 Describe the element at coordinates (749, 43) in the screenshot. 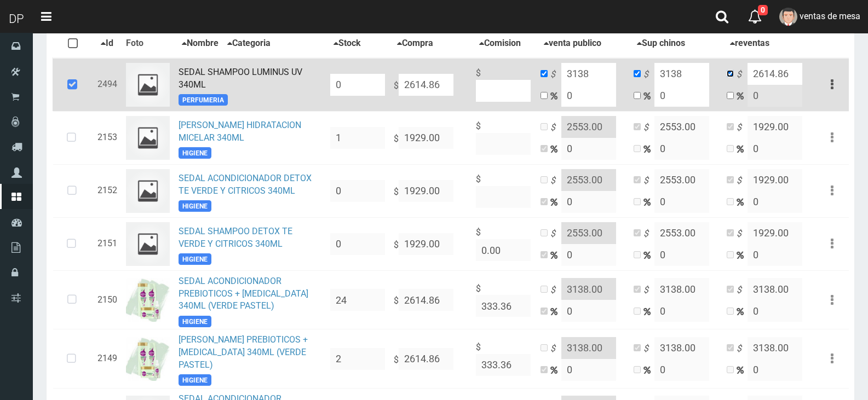

I see `button: reventas` at that location.